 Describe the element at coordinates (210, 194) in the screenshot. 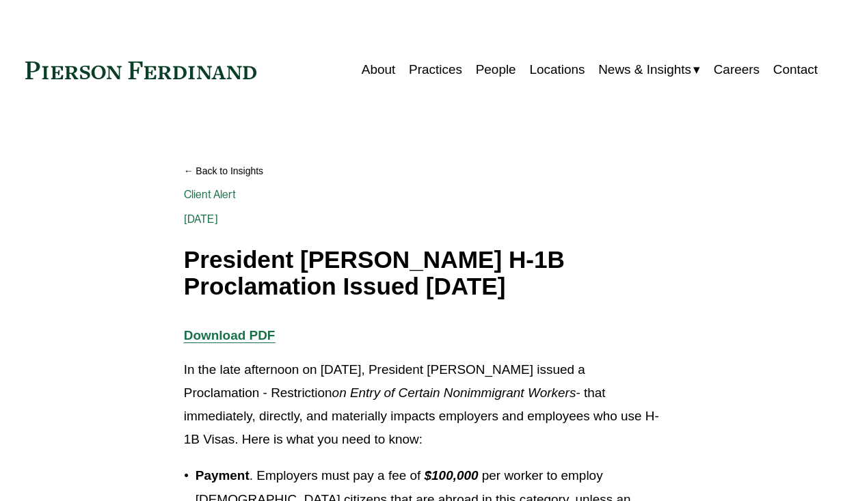

I see `a: Client Alert` at that location.